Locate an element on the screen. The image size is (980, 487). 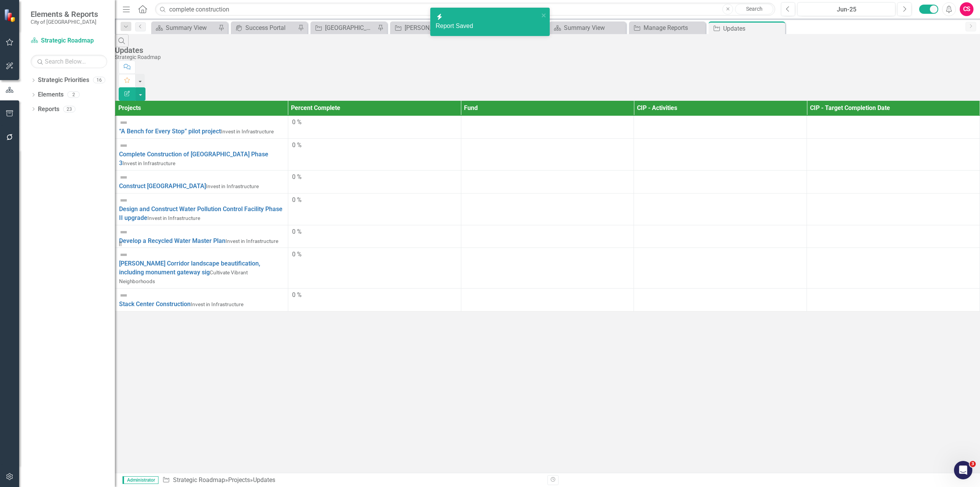
a: Stack Center Construction is located at coordinates (155, 304).